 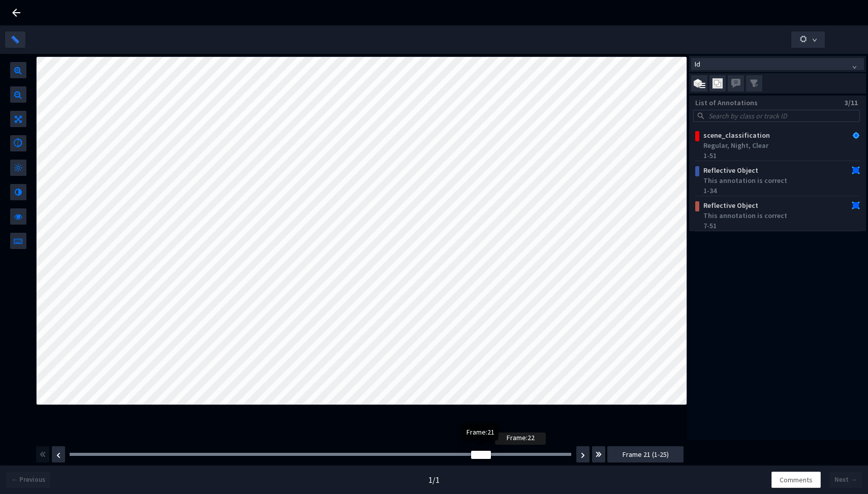 What do you see at coordinates (481, 432) in the screenshot?
I see `div: Frame : 21` at bounding box center [481, 432].